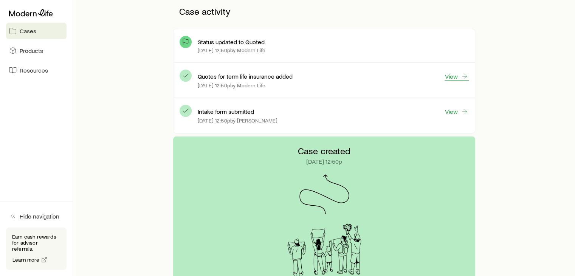 This screenshot has width=575, height=276. Describe the element at coordinates (245, 76) in the screenshot. I see `p: Quotes for term life insurance added` at that location.